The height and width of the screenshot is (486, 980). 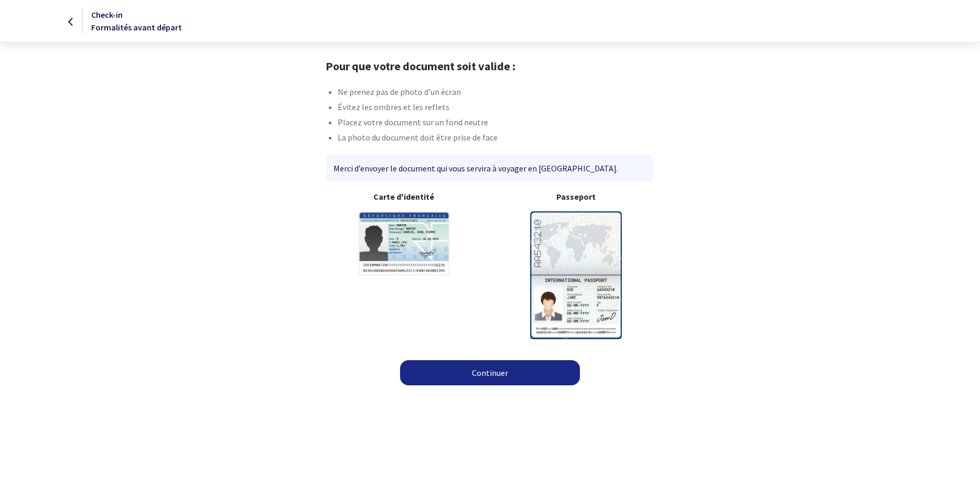 I want to click on span: Check-in Formalités avant départ, so click(x=136, y=21).